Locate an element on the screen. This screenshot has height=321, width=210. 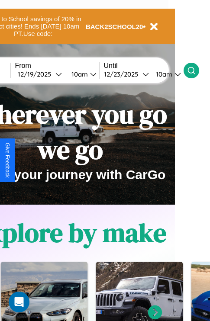
div: 12 / 23 / 2025 is located at coordinates (123, 74).